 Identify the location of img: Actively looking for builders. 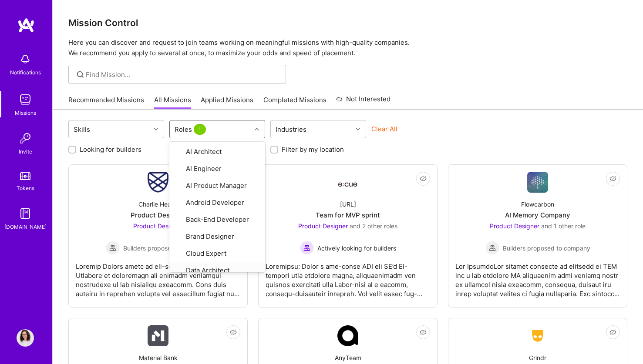
(307, 248).